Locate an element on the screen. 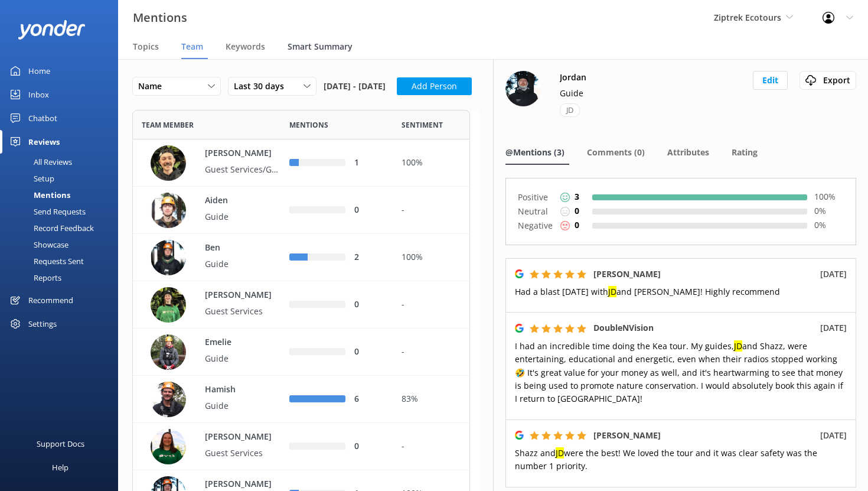 The height and width of the screenshot is (491, 868). img: 60-1745797844.JPG is located at coordinates (168, 399).